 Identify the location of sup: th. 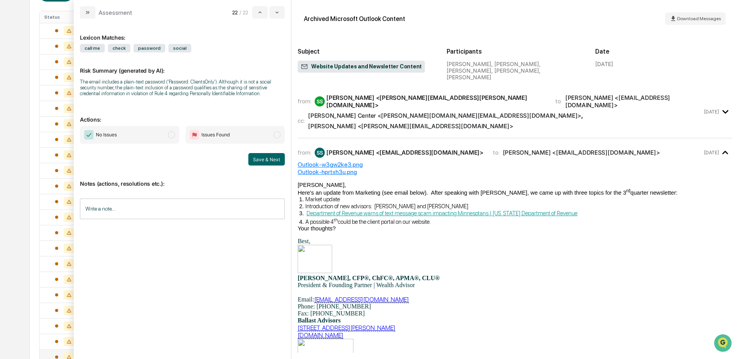
(336, 219).